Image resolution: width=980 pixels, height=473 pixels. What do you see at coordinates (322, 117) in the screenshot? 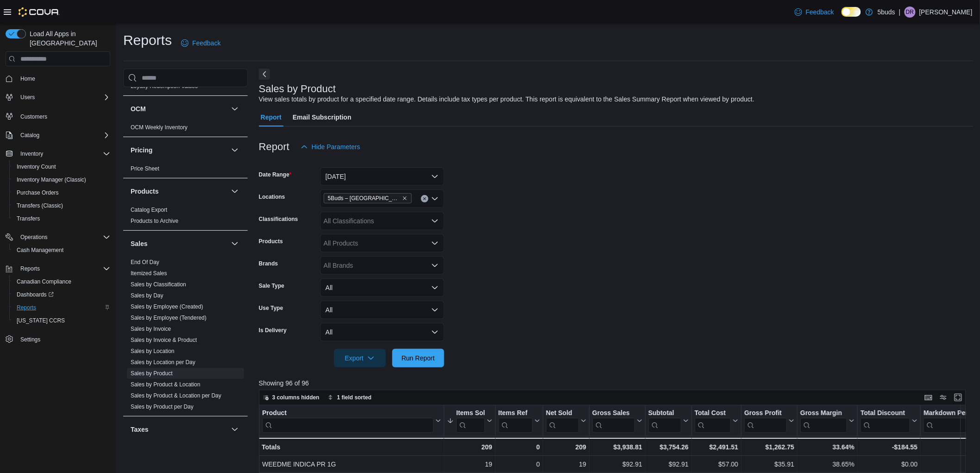
I see `span: Email Subscription` at bounding box center [322, 117].